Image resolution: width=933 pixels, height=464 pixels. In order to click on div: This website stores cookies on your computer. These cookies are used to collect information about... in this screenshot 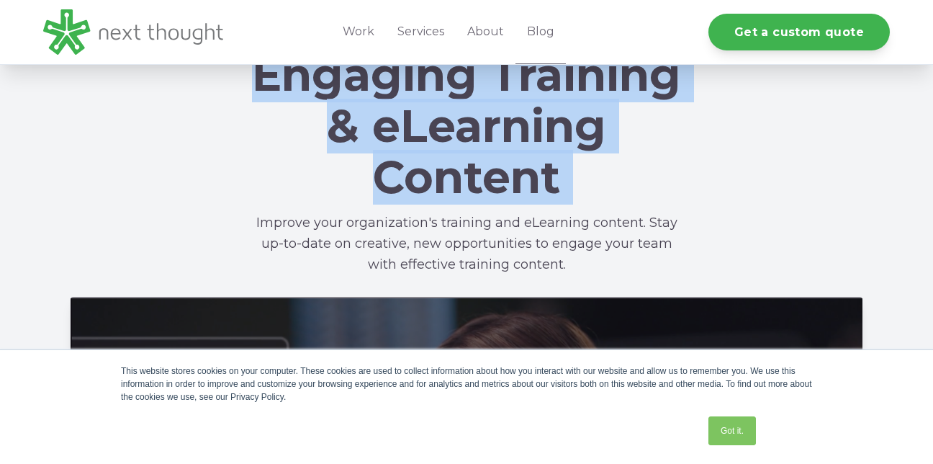, I will do `click(467, 384)`.